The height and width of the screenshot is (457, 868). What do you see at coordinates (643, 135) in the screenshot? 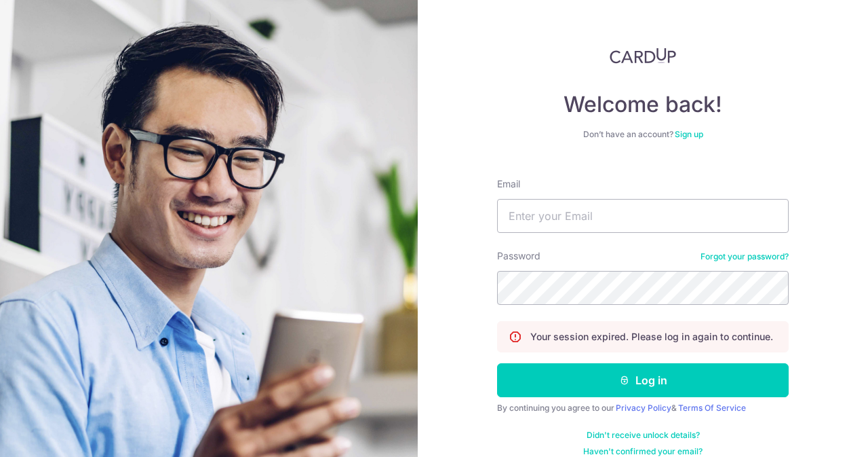
I see `div: Don’t have an account?` at bounding box center [643, 135].